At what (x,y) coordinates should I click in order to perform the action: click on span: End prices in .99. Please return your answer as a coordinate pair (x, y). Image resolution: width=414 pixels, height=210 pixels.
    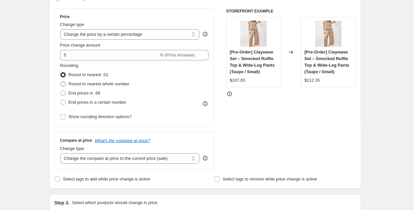
    Looking at the image, I should click on (84, 93).